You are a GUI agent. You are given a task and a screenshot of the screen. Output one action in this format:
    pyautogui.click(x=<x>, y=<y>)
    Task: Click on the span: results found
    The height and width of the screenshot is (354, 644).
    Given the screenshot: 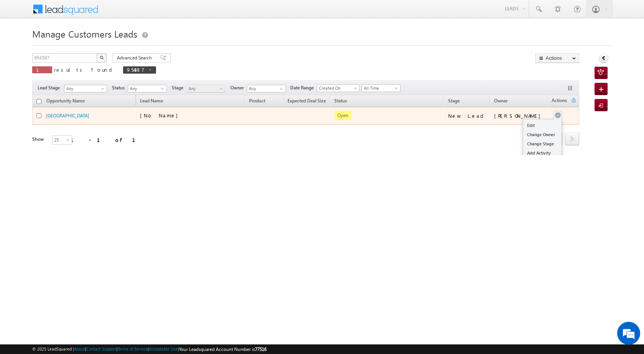 What is the action you would take?
    pyautogui.click(x=85, y=69)
    